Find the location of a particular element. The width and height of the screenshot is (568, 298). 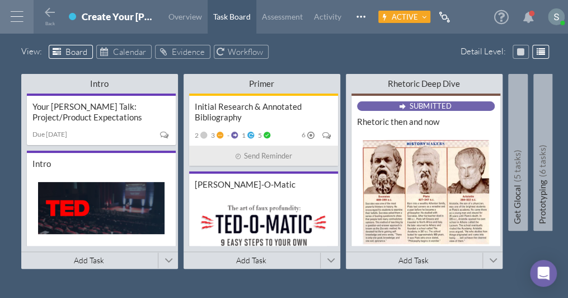

span: Assessment is located at coordinates (282, 16).